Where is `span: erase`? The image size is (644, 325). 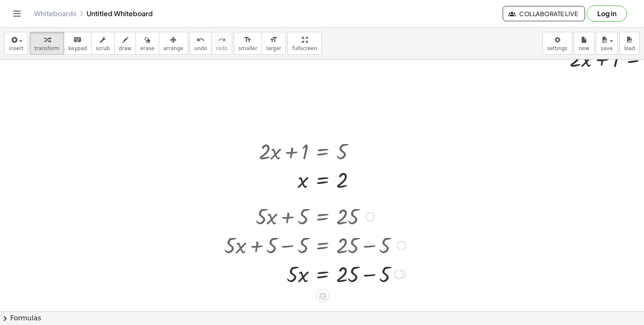 span: erase is located at coordinates (147, 48).